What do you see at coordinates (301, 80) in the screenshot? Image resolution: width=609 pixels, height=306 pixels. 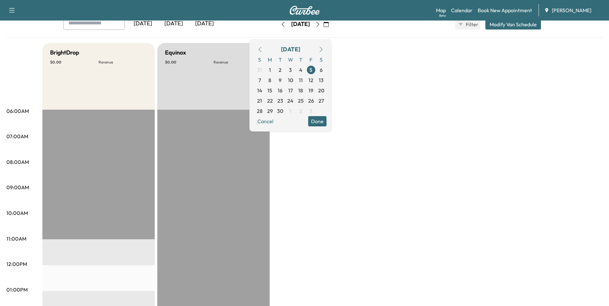 I see `span: 11` at bounding box center [301, 80].